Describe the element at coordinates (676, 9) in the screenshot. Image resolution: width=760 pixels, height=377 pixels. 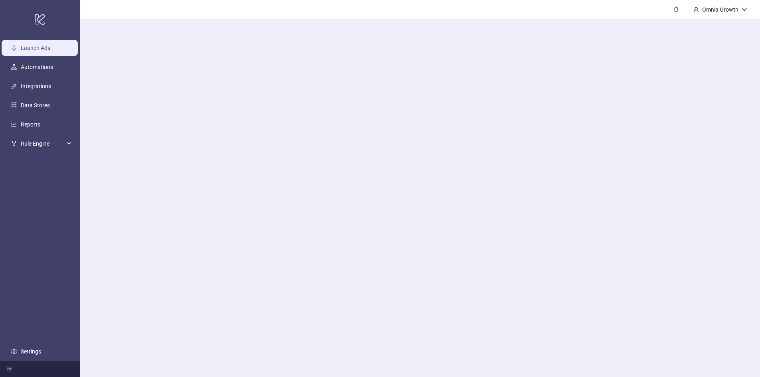
I see `span: bell` at that location.